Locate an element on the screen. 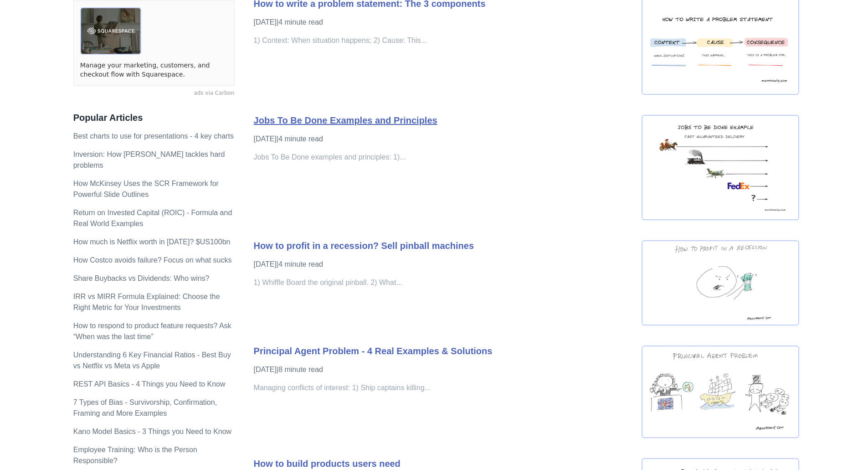 This screenshot has width=868, height=470. a: ads via Carbon is located at coordinates (154, 93).